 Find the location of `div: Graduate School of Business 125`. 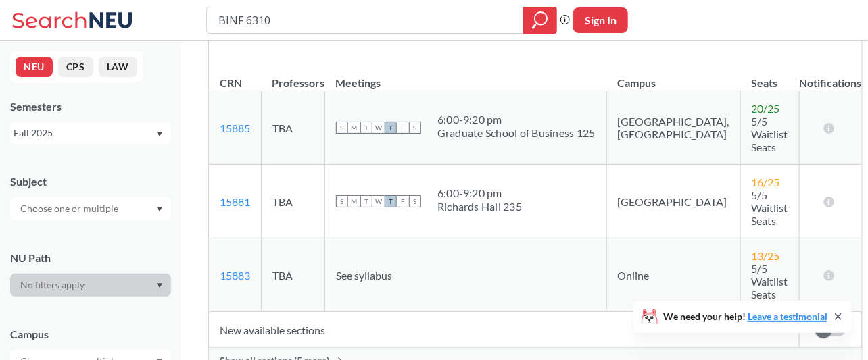

div: Graduate School of Business 125 is located at coordinates (516, 133).